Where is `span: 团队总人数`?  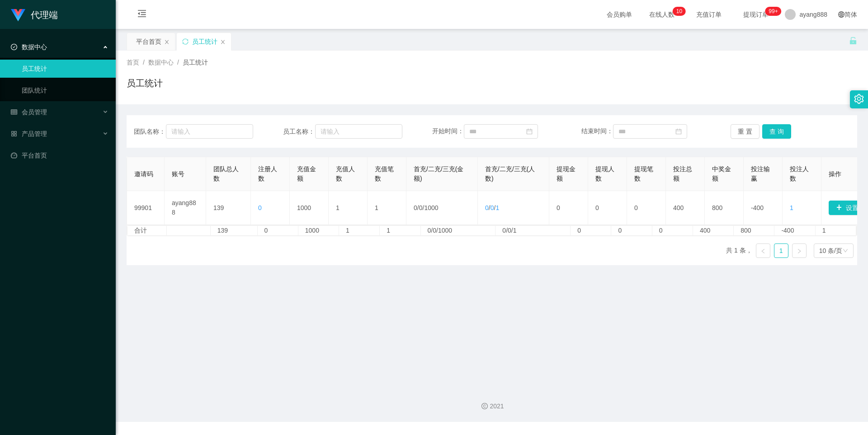 span: 团队总人数 is located at coordinates (226, 173).